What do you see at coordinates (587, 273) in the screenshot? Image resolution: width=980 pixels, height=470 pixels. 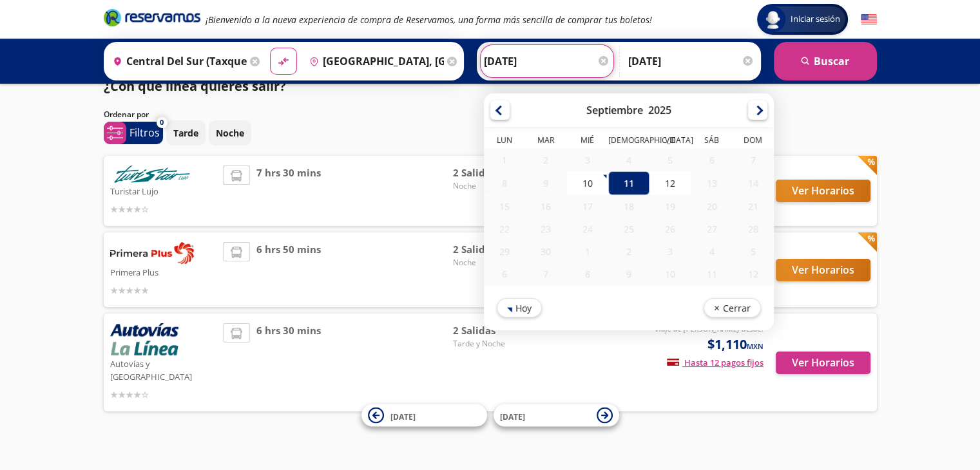 I see `div: 08-Oct-25` at bounding box center [587, 273].